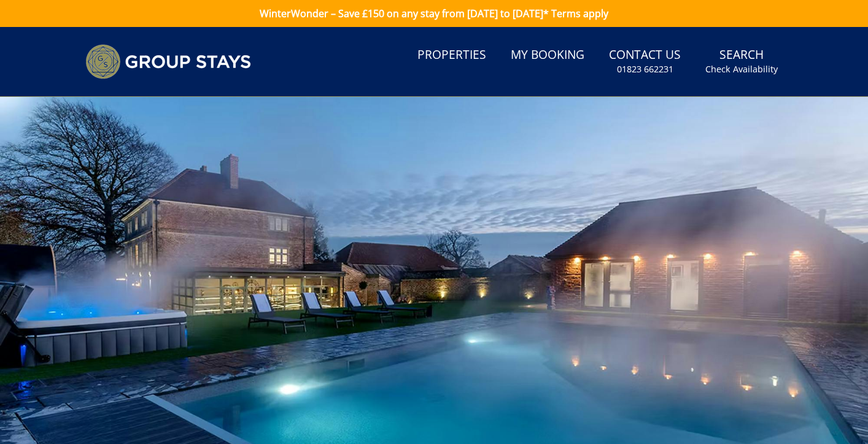  Describe the element at coordinates (168, 62) in the screenshot. I see `img: Group Stays` at that location.